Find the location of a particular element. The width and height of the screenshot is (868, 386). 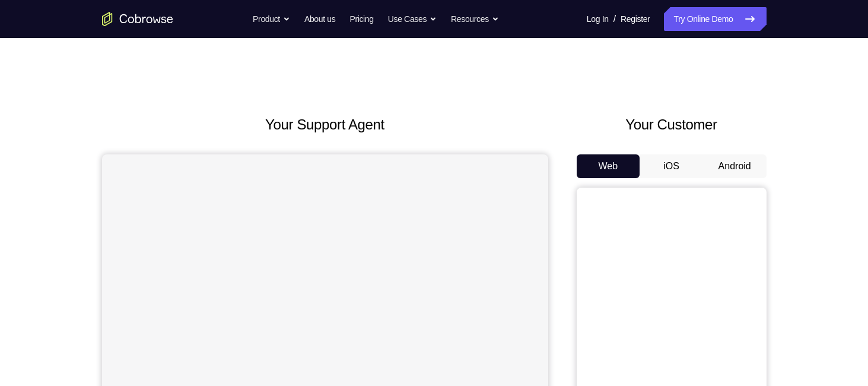

a: Go to the home page is located at coordinates (138, 19).